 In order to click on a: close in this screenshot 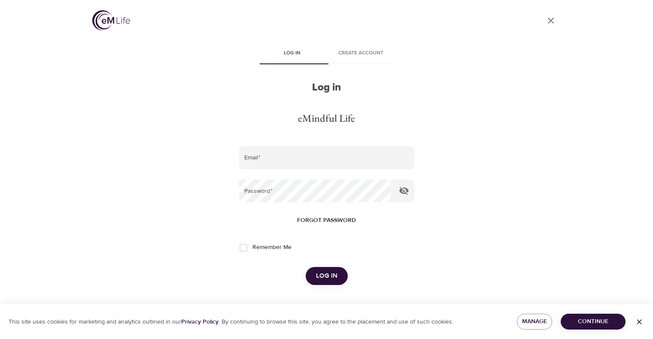, I will do `click(551, 21)`.